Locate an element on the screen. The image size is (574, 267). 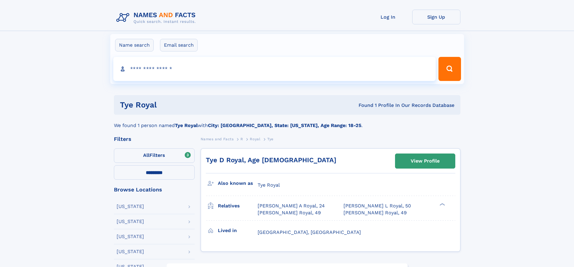
div: Filters is located at coordinates (154, 139).